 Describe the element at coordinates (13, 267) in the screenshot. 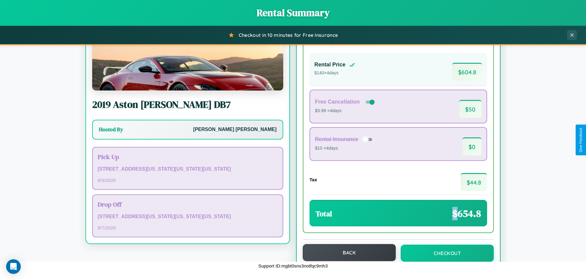

I see `div: Open Intercom Messenger` at that location.